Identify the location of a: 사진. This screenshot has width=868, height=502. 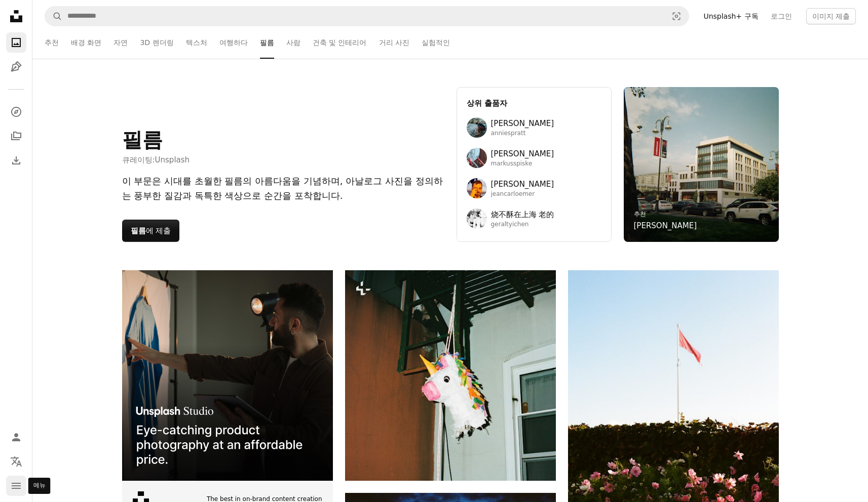
(16, 43).